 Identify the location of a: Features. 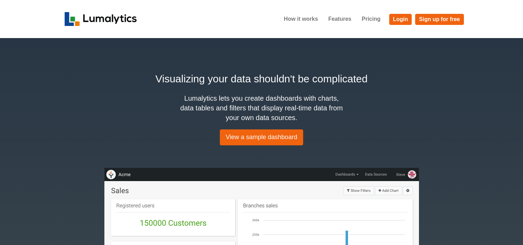
(340, 19).